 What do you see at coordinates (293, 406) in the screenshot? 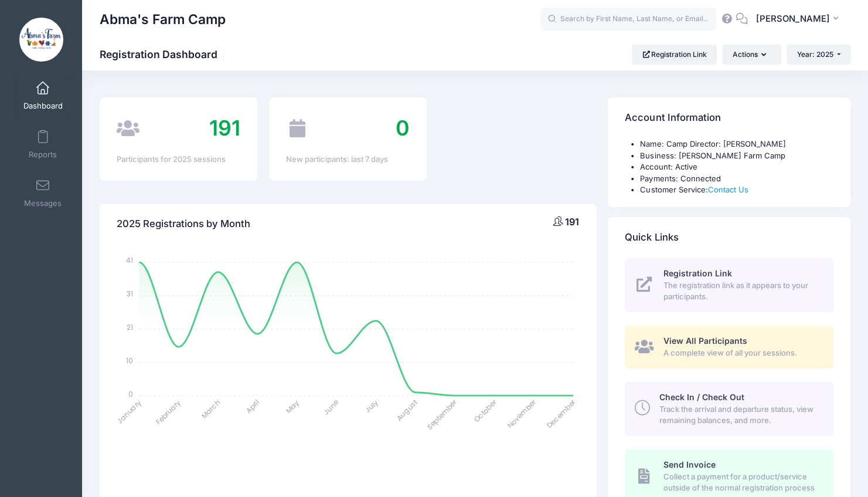
I see `tspan: May` at bounding box center [293, 406].